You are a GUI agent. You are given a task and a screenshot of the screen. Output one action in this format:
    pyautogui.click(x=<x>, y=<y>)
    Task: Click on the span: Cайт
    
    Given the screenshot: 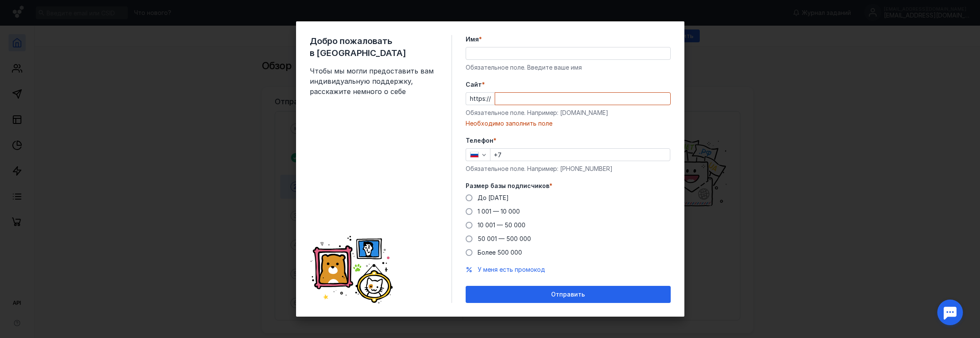 What is the action you would take?
    pyautogui.click(x=474, y=85)
    